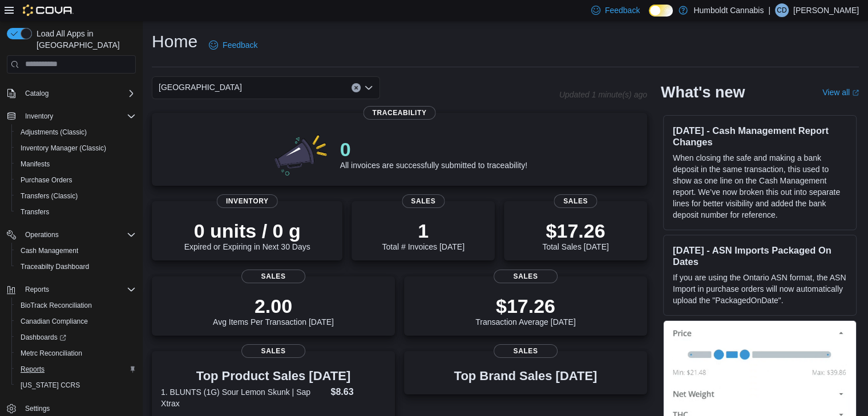  Describe the element at coordinates (728, 10) in the screenshot. I see `p: Humboldt Cannabis` at that location.